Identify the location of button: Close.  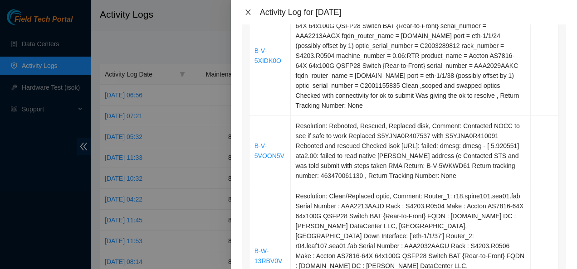
(248, 12).